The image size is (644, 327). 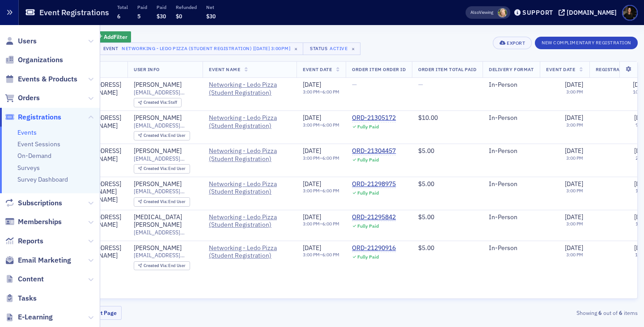 I want to click on div: Export, so click(x=516, y=43).